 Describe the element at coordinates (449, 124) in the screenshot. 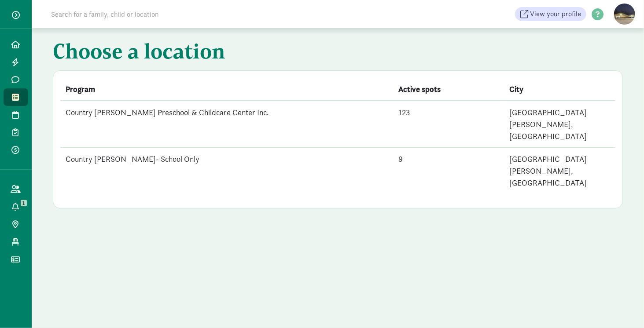

I see `td: 123` at that location.